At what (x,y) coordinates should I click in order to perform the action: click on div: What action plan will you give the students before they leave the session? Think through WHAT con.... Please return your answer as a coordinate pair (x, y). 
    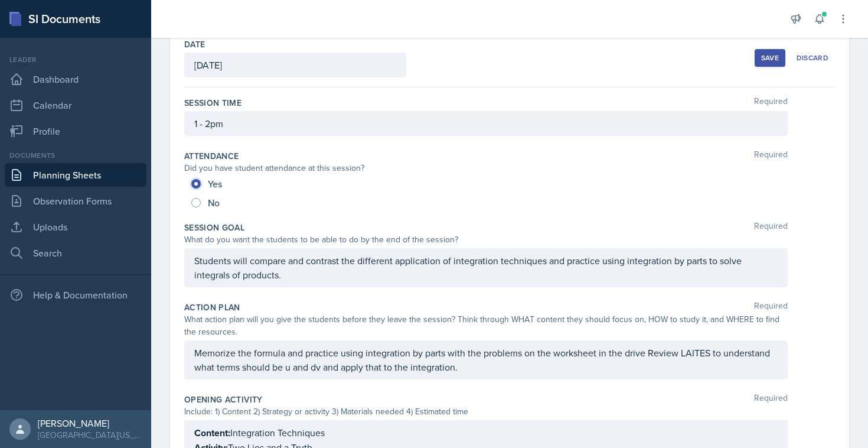
    Looking at the image, I should click on (486, 326).